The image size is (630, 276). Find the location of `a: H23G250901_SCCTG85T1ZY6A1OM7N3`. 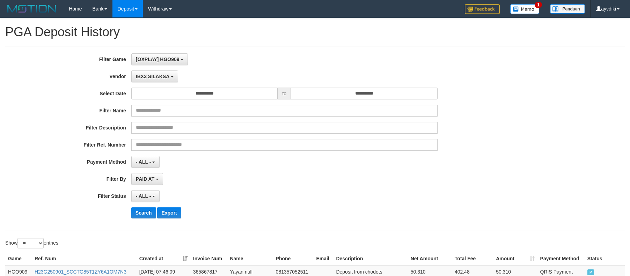

a: H23G250901_SCCTG85T1ZY6A1OM7N3 is located at coordinates (80, 272).